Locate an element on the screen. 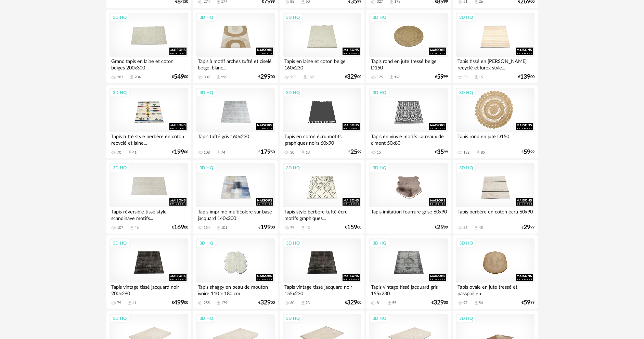 The width and height of the screenshot is (644, 339). div: Tapis en coton écru motifs graphiques noirs 60x90 is located at coordinates (322, 139).